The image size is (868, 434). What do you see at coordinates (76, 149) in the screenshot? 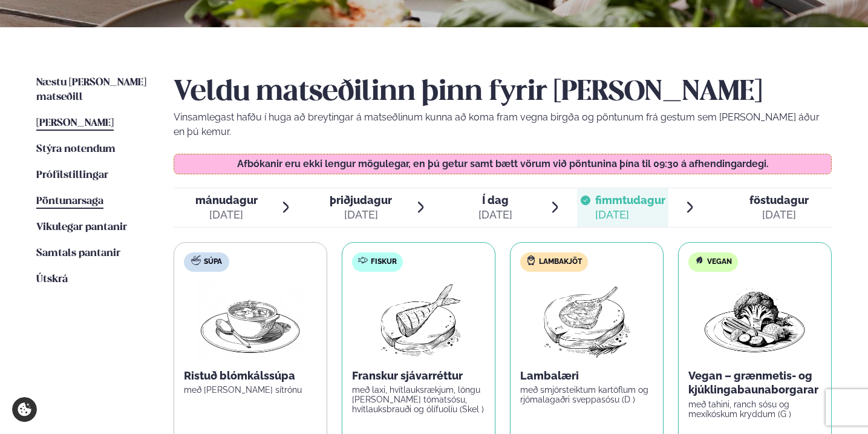
I see `span: Stýra notendum` at bounding box center [76, 149].